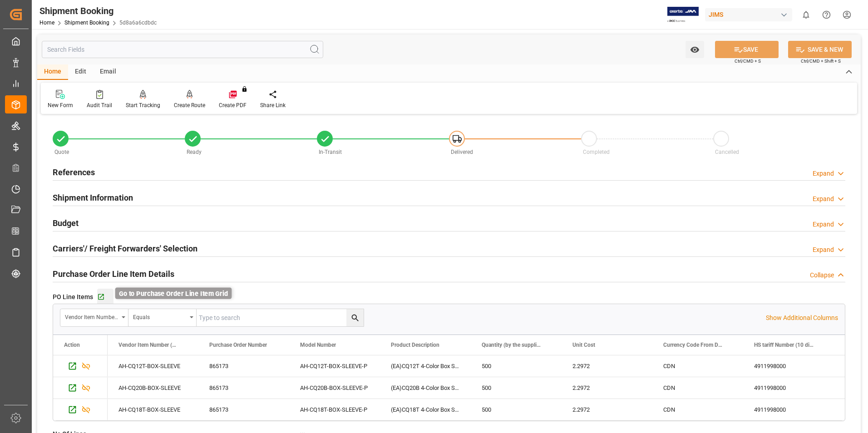  I want to click on span: Delivered, so click(462, 152).